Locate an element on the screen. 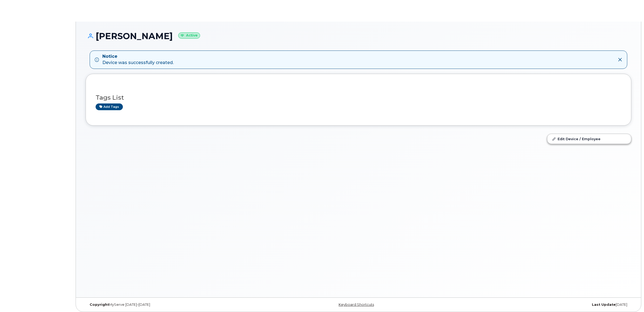 The width and height of the screenshot is (644, 312). a: Add tags is located at coordinates (109, 107).